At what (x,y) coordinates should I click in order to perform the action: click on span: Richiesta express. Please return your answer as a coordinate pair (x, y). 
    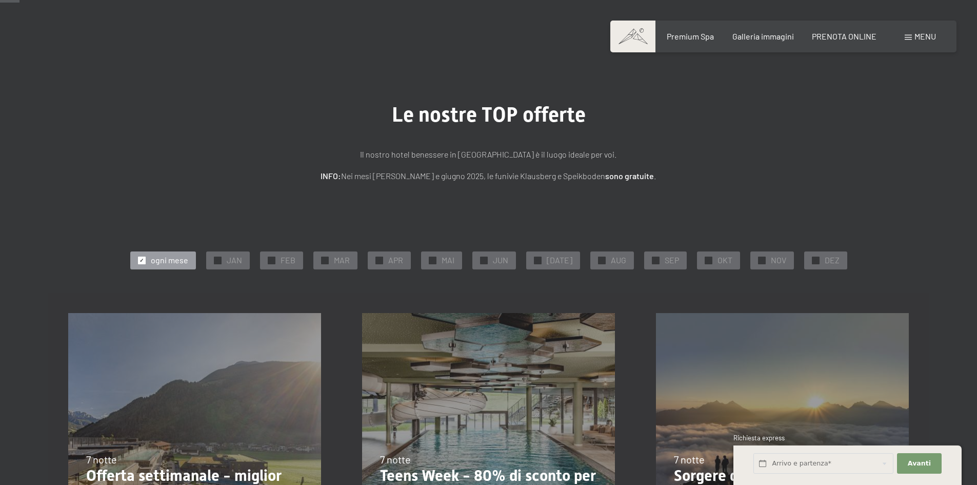
    Looking at the image, I should click on (759, 437).